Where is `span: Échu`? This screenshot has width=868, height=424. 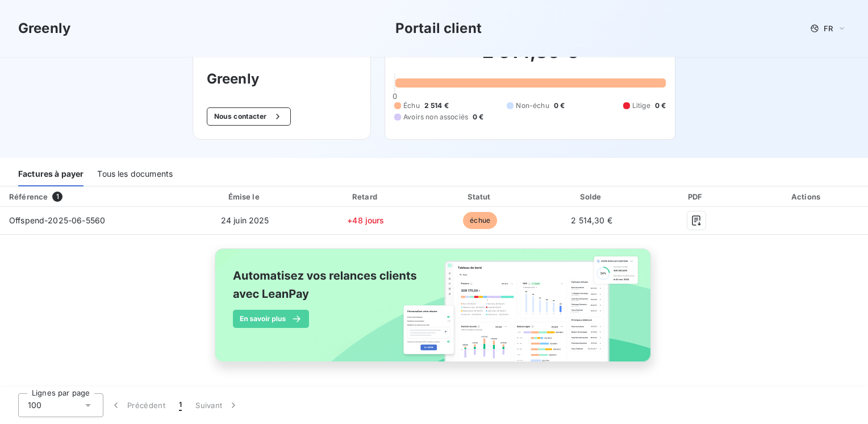 span: Échu is located at coordinates (412, 106).